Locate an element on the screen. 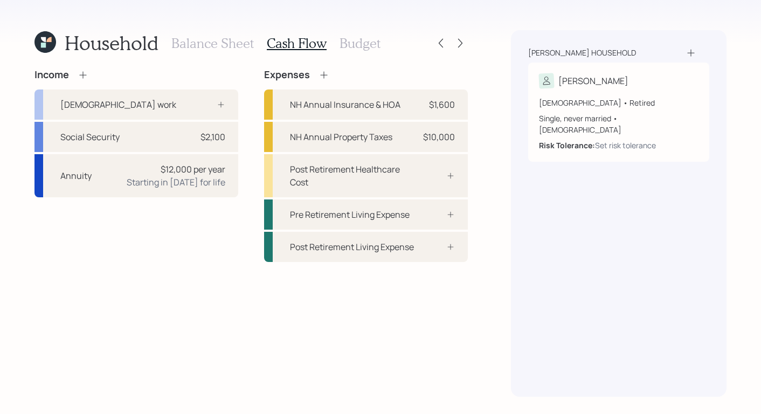  h4: Income is located at coordinates (52, 75).